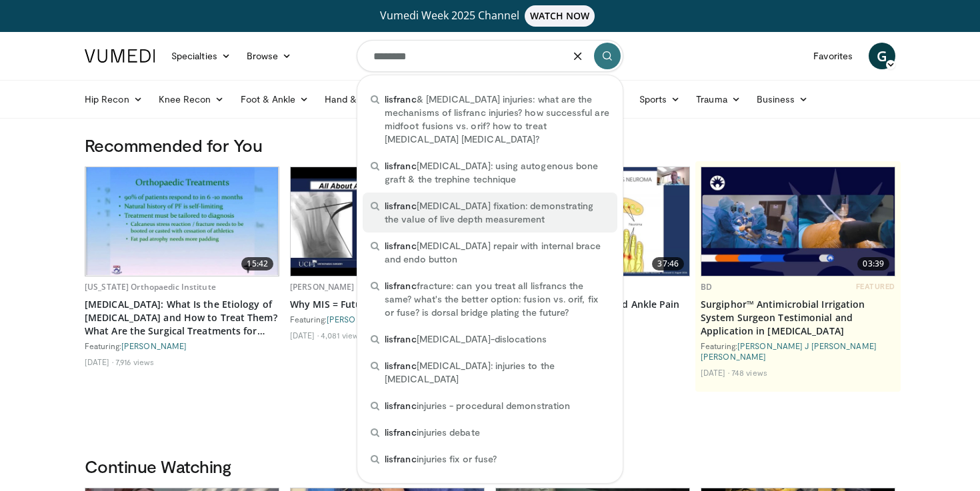 This screenshot has height=491, width=980. Describe the element at coordinates (659, 99) in the screenshot. I see `a: Sports` at that location.